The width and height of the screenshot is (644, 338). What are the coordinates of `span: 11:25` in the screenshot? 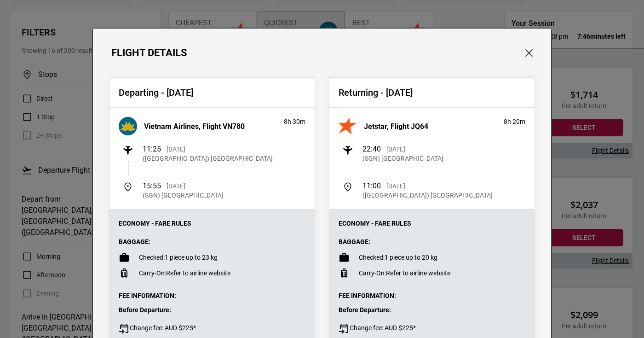 It's located at (152, 149).